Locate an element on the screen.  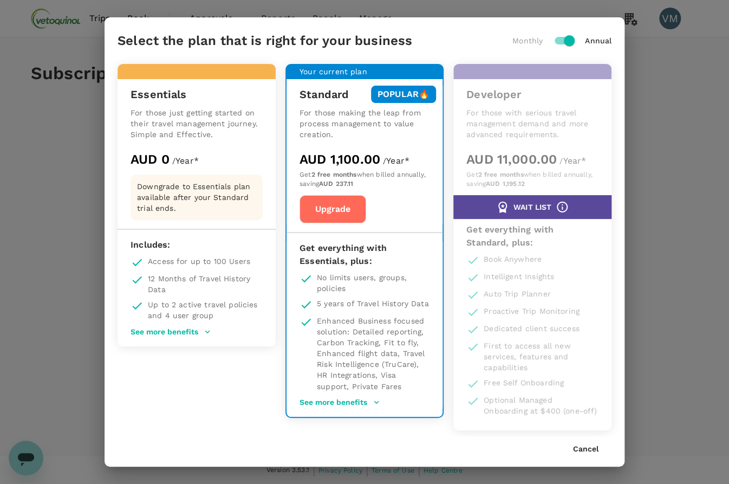
p: 12 Months of Travel History Data is located at coordinates (205, 284).